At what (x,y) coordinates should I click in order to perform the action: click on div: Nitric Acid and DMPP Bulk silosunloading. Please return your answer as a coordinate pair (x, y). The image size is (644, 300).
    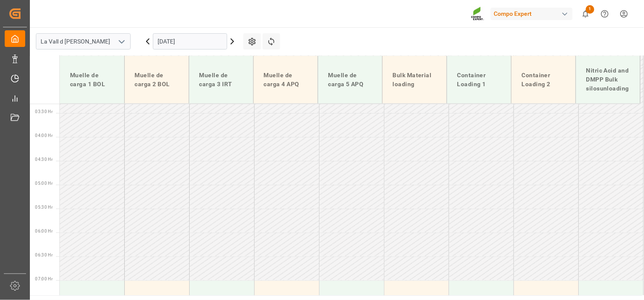
    Looking at the image, I should click on (608, 79).